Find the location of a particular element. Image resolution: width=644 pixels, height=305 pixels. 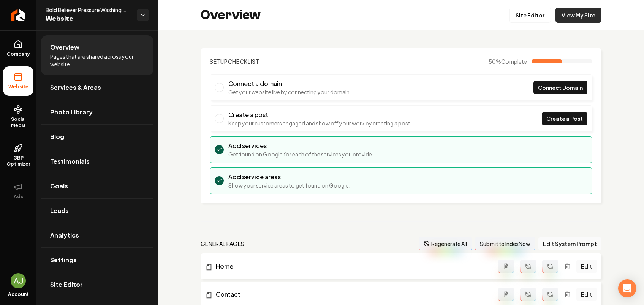

a: Goals is located at coordinates (97, 186).